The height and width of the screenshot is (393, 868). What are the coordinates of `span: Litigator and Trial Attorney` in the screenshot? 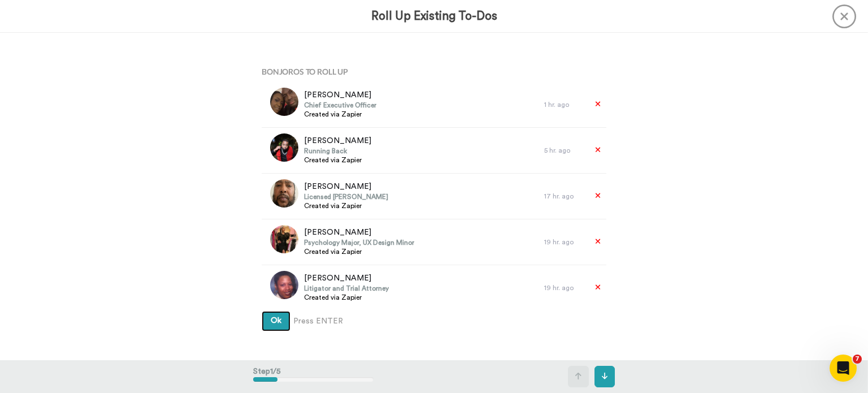 It's located at (347, 289).